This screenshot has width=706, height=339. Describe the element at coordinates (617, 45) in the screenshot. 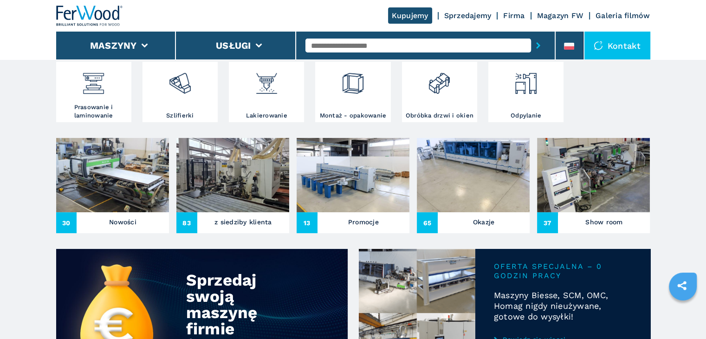

I see `div: Kontakt` at that location.